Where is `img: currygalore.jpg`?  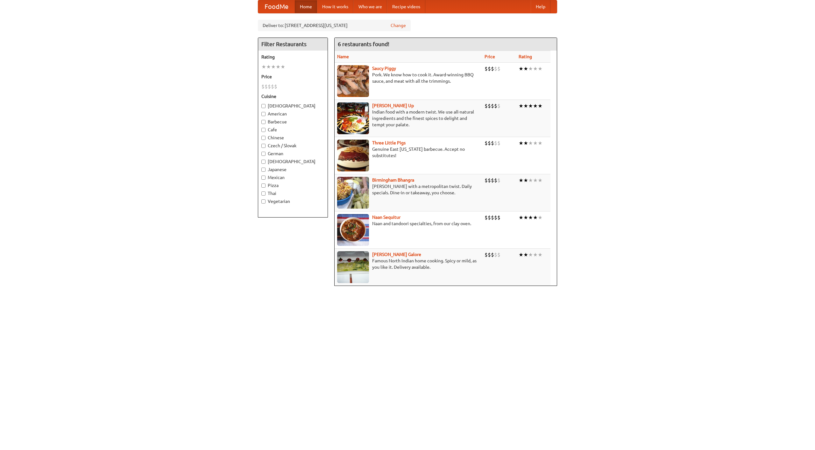
img: currygalore.jpg is located at coordinates (353, 267).